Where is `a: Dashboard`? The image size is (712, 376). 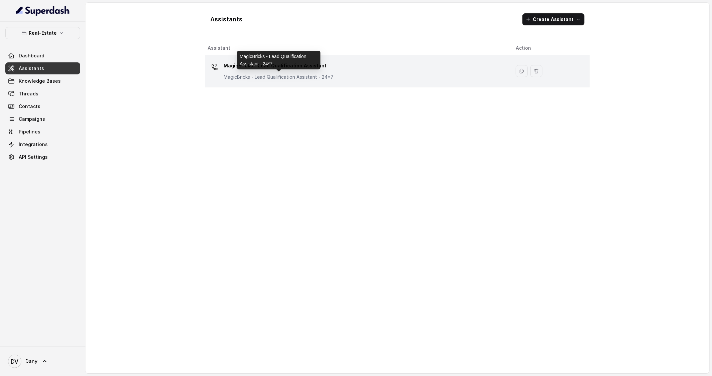
a: Dashboard is located at coordinates (43, 56).